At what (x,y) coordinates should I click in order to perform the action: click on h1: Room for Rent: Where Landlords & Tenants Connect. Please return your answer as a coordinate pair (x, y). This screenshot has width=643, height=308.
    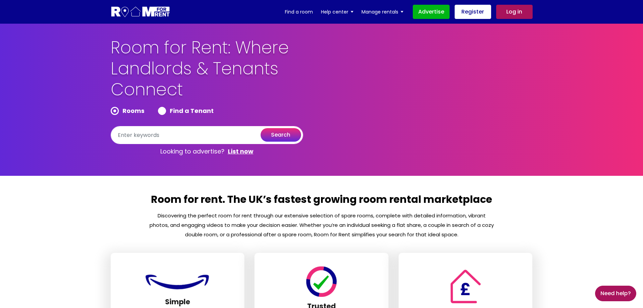
    Looking at the image, I should click on (224, 72).